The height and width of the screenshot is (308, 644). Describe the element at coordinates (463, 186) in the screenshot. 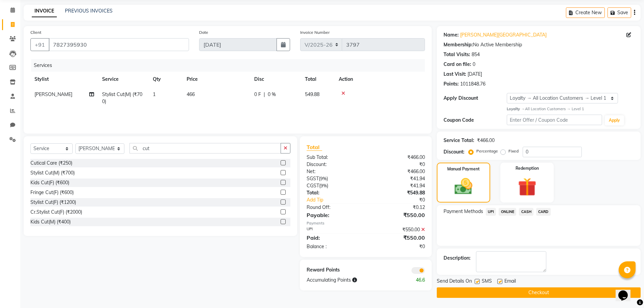

I see `img: _cash.svg` at that location.